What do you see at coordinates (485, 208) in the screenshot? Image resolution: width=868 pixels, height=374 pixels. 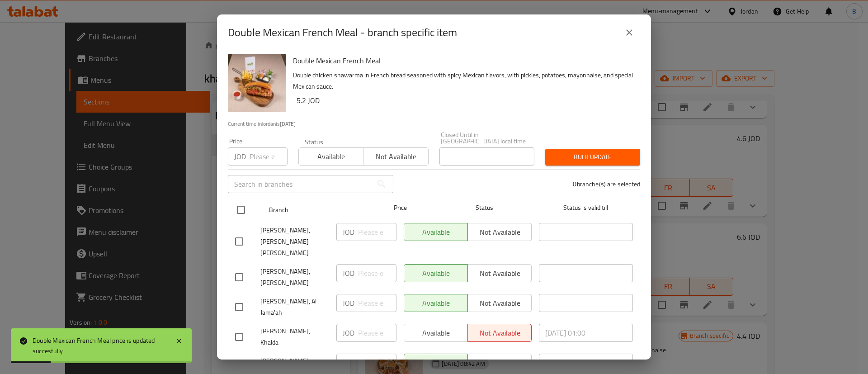 I see `span: Status` at bounding box center [485, 208].